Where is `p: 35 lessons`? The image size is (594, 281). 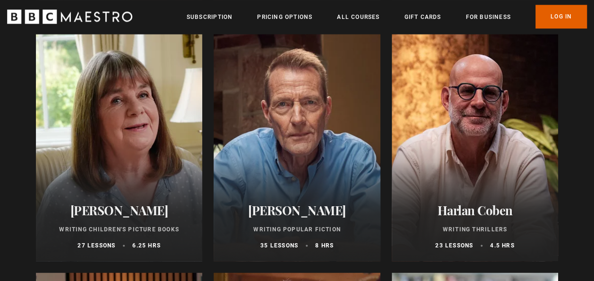
p: 35 lessons is located at coordinates (279, 245).